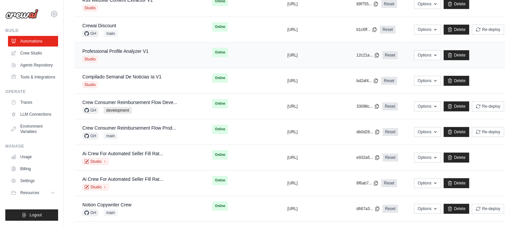  Describe the element at coordinates (367, 4) in the screenshot. I see `button: 89f755...` at that location.